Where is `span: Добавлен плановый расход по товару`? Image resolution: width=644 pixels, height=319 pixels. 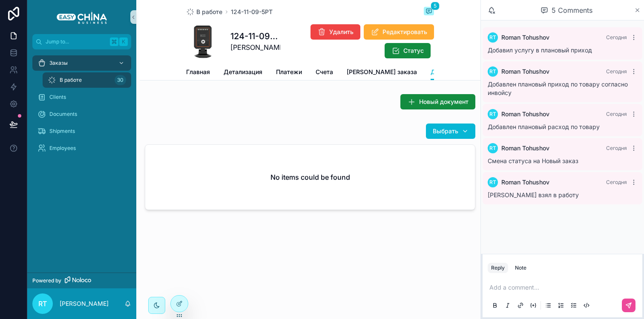
span: Добавлен плановый расход по товару is located at coordinates (543, 127).